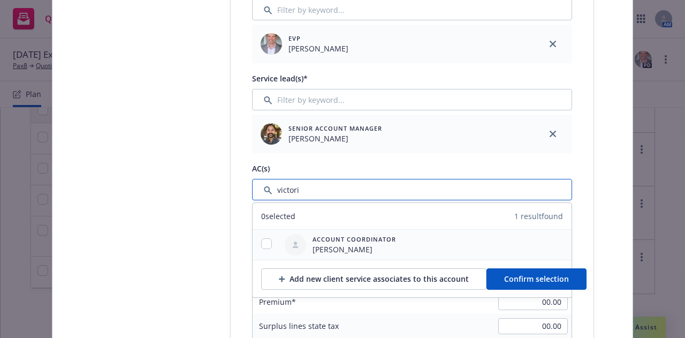 Image resolution: width=685 pixels, height=338 pixels. I want to click on span: EVP, so click(318, 38).